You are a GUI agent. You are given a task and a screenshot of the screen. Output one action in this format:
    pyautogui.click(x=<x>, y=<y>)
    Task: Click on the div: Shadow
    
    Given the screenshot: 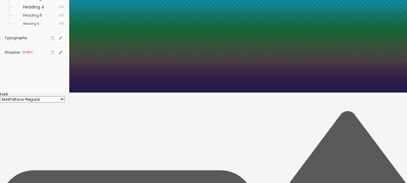 What is the action you would take?
    pyautogui.click(x=12, y=52)
    